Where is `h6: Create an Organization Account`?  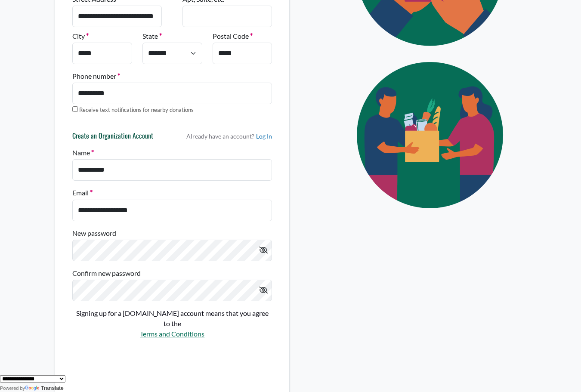
h6: Create an Organization Account is located at coordinates (112, 138).